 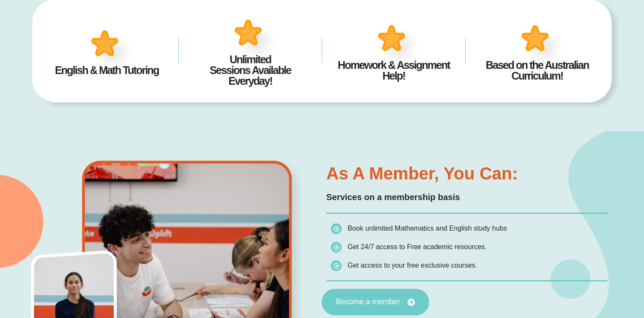 What do you see at coordinates (368, 302) in the screenshot?
I see `span: Become a member` at bounding box center [368, 302].